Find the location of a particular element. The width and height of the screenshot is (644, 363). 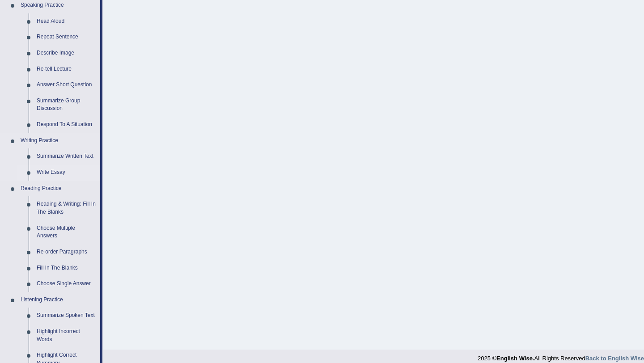

a: Reading Practice is located at coordinates (58, 189).